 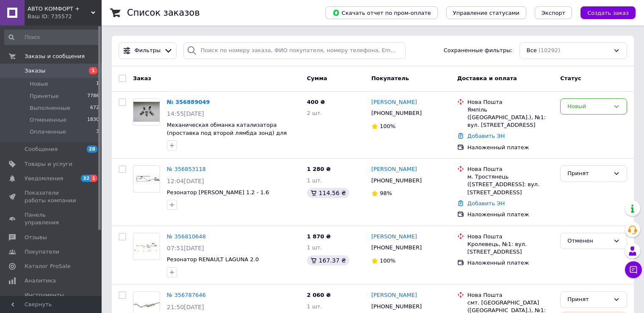 I want to click on span: 32, so click(x=85, y=178).